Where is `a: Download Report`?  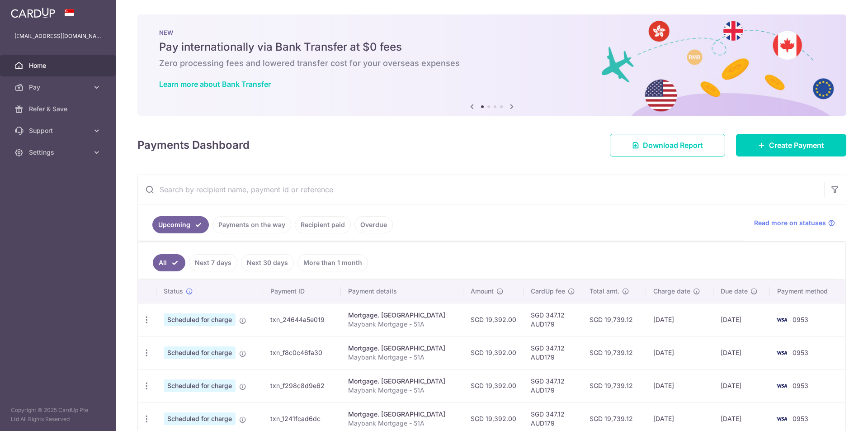
a: Download Report is located at coordinates (668, 145).